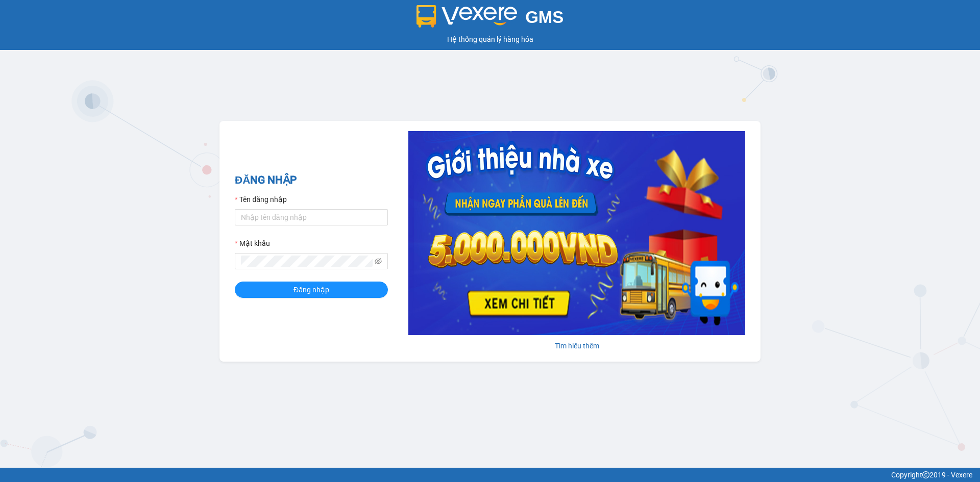 The image size is (980, 482). What do you see at coordinates (467, 16) in the screenshot?
I see `img: logo 2` at bounding box center [467, 16].